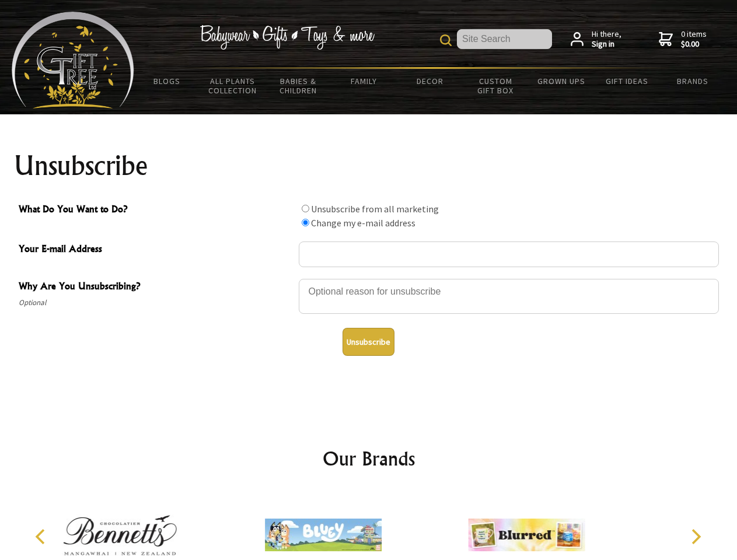  Describe the element at coordinates (445, 40) in the screenshot. I see `img: product search` at that location.